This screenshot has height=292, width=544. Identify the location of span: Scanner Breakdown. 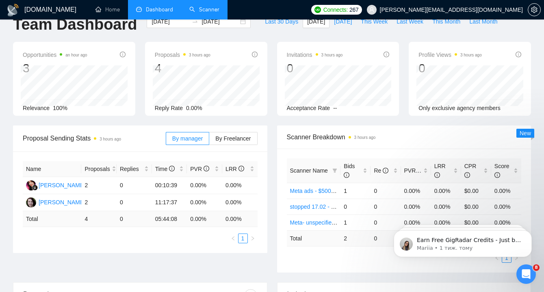
(405, 137).